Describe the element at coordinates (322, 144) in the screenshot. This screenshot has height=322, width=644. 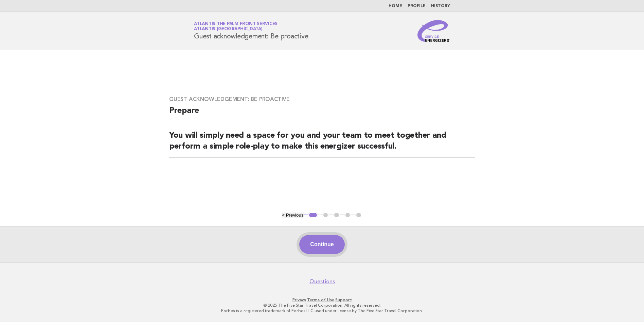
I see `h2: You will simply need a space for you and your team to meet together and perform a simple role-pla...` at that location.